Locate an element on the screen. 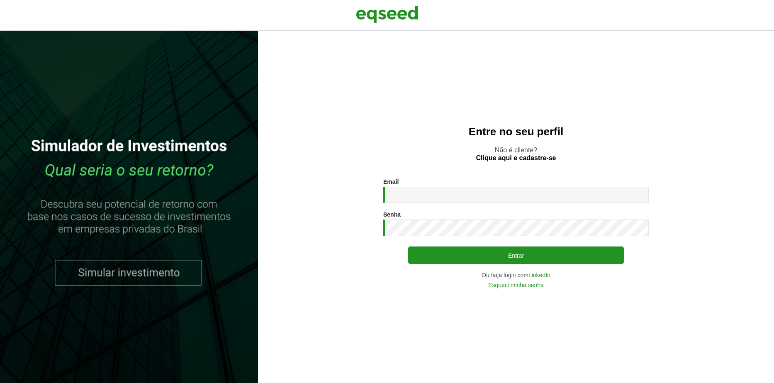  label: Email is located at coordinates (391, 182).